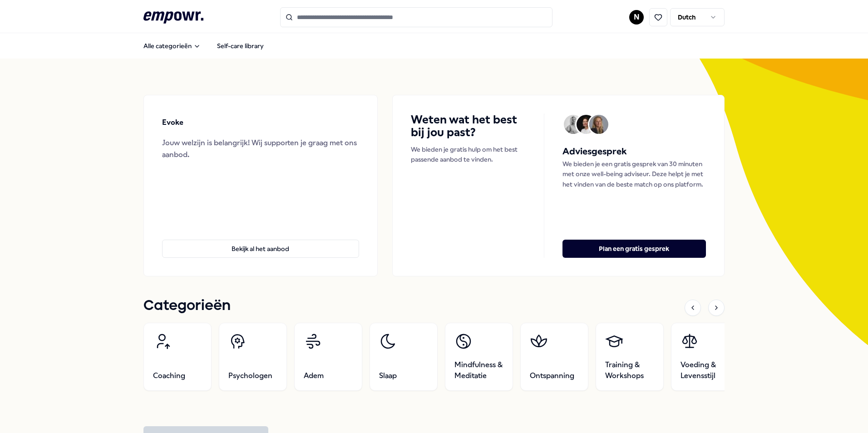 The width and height of the screenshot is (868, 433). Describe the element at coordinates (253, 357) in the screenshot. I see `a: Psychologen` at that location.